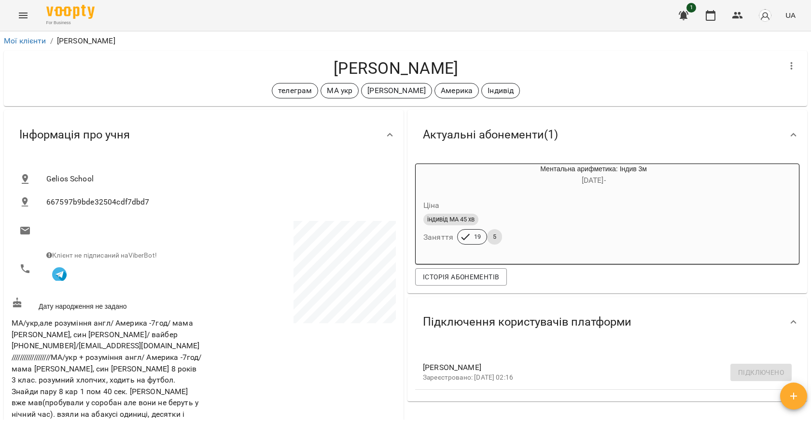 Image resolution: width=811 pixels, height=425 pixels. What do you see at coordinates (23, 15) in the screenshot?
I see `button: Menu` at bounding box center [23, 15].